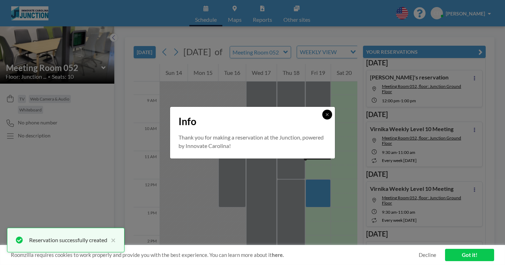 Image resolution: width=505 pixels, height=265 pixels. I want to click on a: Got it!, so click(470, 254).